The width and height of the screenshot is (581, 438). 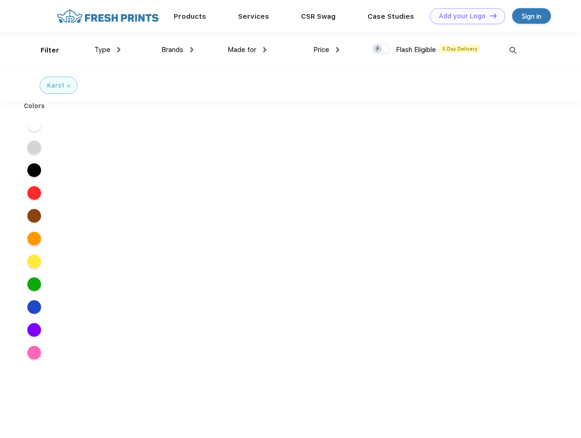 I want to click on span: Brands, so click(x=172, y=50).